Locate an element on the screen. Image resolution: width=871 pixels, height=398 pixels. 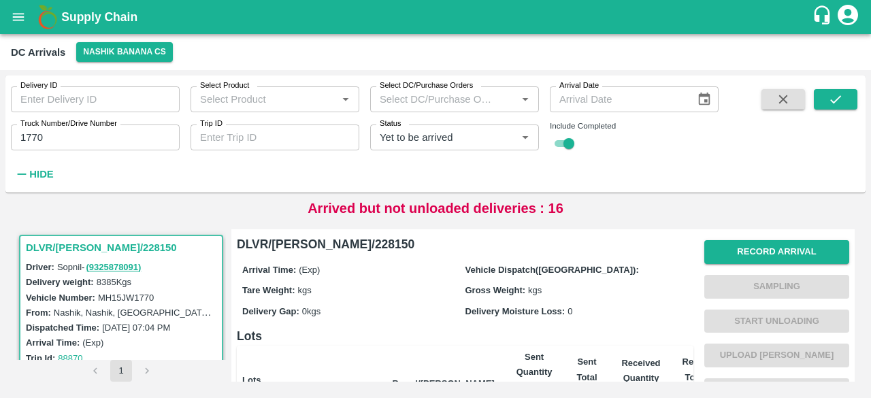
input: Select DC/Purchase Orders is located at coordinates (434, 99).